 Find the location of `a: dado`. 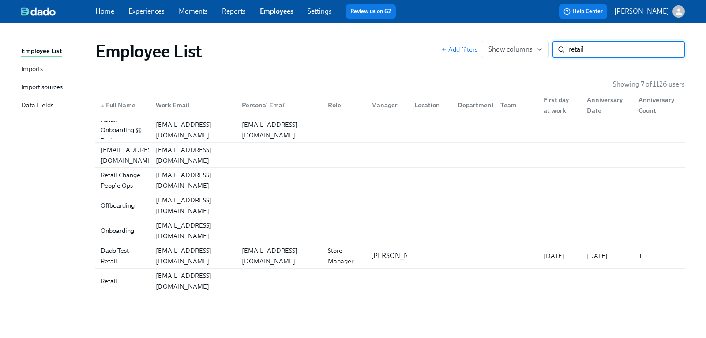

a: dado is located at coordinates (58, 11).